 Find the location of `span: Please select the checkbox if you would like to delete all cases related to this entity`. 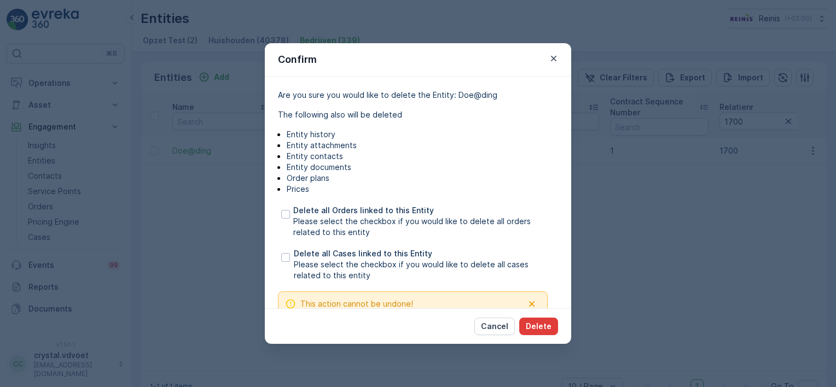

span: Please select the checkbox if you would like to delete all cases related to this entity is located at coordinates (426, 270).